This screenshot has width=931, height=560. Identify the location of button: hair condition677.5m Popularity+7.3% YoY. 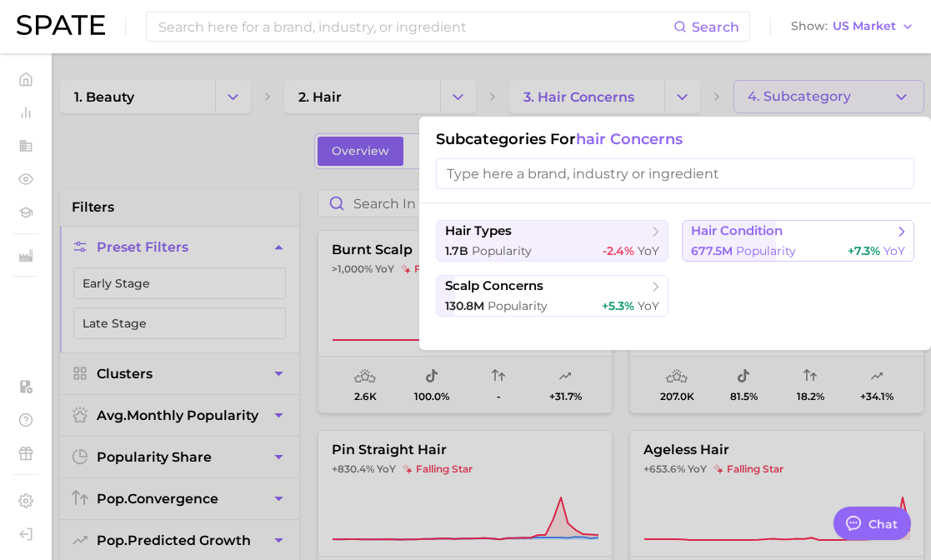
(797, 240).